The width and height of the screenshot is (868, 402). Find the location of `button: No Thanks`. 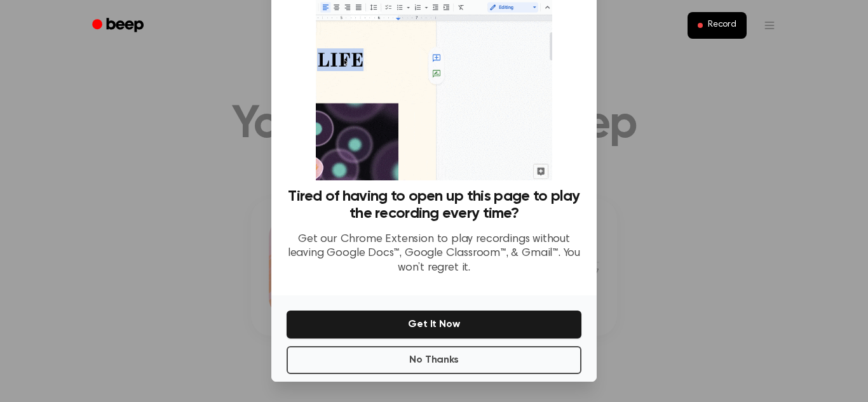

button: No Thanks is located at coordinates (434, 360).